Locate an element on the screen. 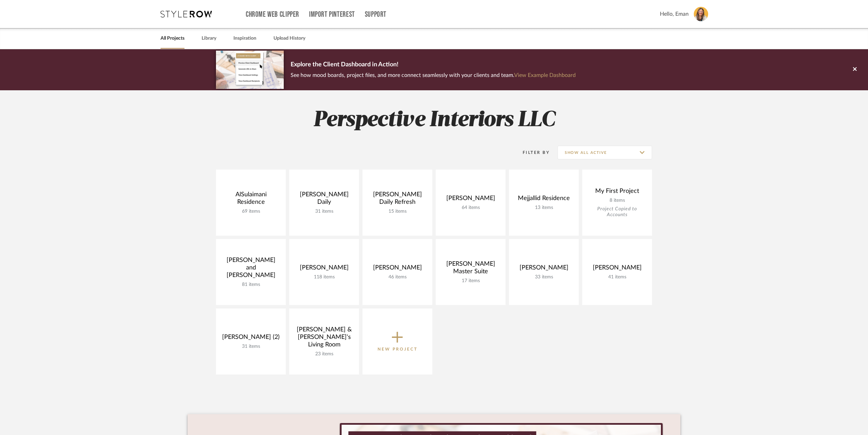  div: AlSulaimani Residence is located at coordinates (250, 200).